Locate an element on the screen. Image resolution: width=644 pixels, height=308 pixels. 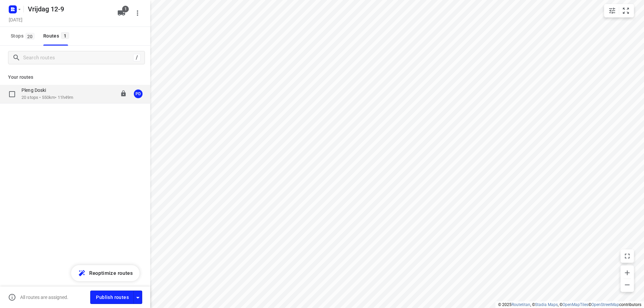
button: 1 is located at coordinates (122, 13).